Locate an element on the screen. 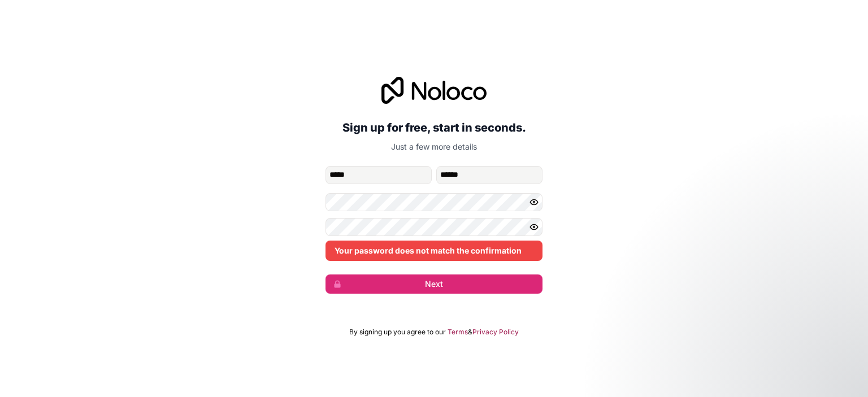  input: Confirm password is located at coordinates (434, 227).